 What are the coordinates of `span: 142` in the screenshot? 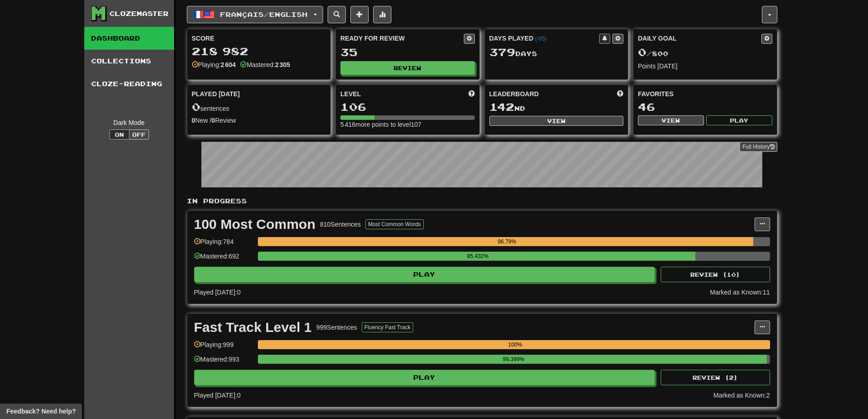 It's located at (502, 107).